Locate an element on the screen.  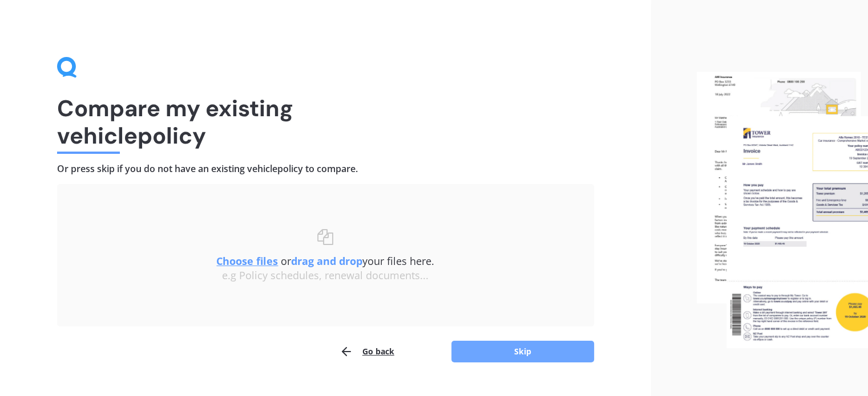
h4: Or press skip if you do not have an existing vehicle policy to compare. is located at coordinates (325, 169).